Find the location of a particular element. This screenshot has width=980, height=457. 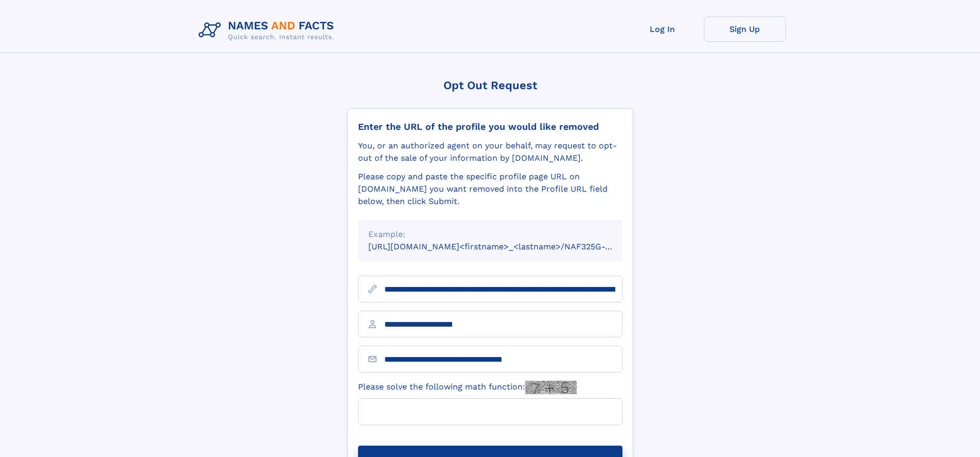

label: Please solve the following math function: is located at coordinates (467, 387).